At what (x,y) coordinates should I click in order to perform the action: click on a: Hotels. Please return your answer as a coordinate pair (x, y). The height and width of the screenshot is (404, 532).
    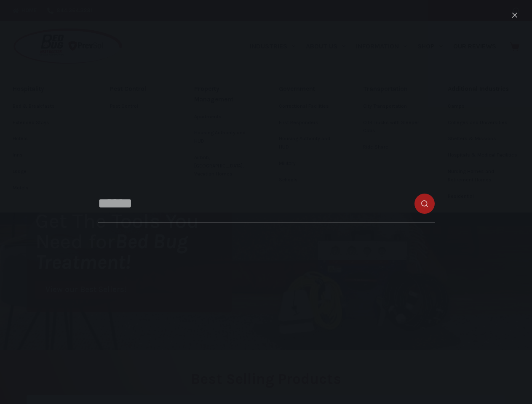
    Looking at the image, I should click on (48, 139).